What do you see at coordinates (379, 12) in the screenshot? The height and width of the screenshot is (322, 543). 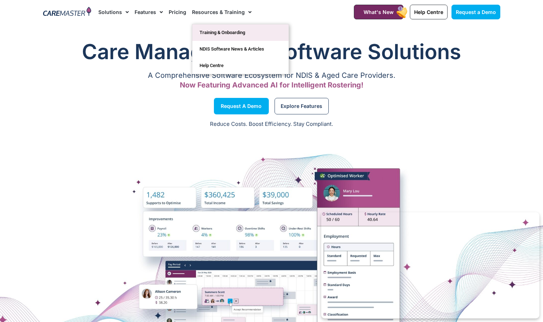 I see `a: What's New` at bounding box center [379, 12].